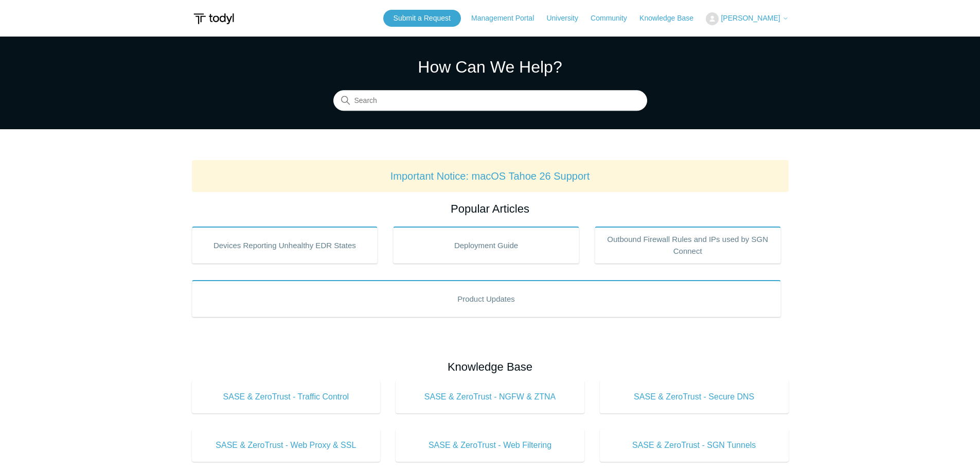 This screenshot has height=469, width=980. Describe the element at coordinates (694, 445) in the screenshot. I see `span: SASE & ZeroTrust - SGN Tunnels` at that location.